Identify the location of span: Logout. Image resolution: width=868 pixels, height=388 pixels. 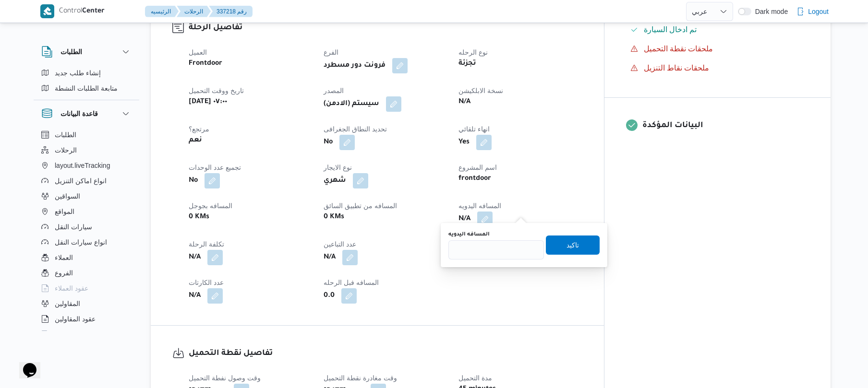
(818, 12).